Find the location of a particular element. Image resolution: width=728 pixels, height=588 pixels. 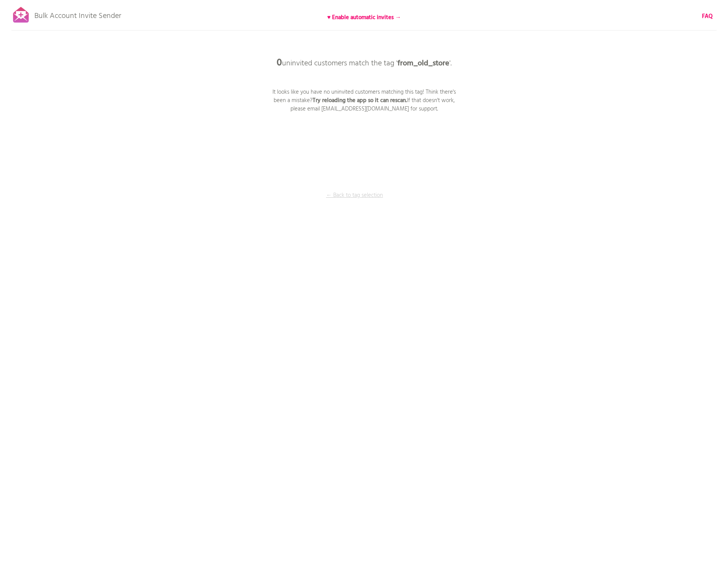

p: It looks like you have no uninvited customers matching this tag! Think there's been a mistake? If... is located at coordinates (364, 101).